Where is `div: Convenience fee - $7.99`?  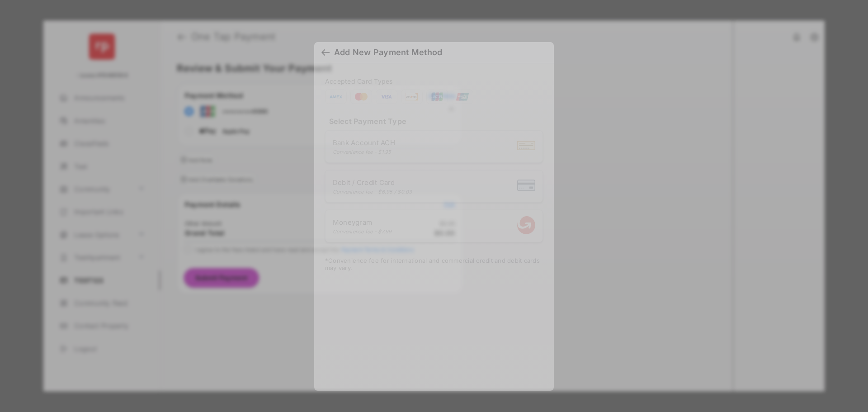
div: Convenience fee - $7.99 is located at coordinates (362, 232).